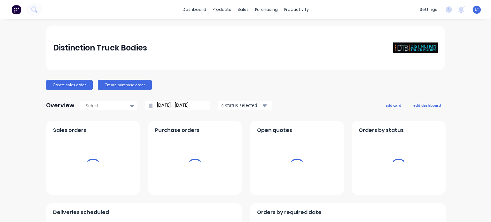  What do you see at coordinates (70, 130) in the screenshot?
I see `span: Sales orders` at bounding box center [70, 130].